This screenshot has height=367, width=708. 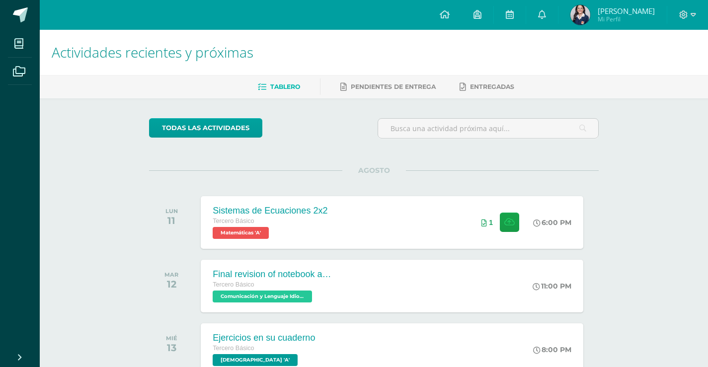 What do you see at coordinates (262, 297) in the screenshot?
I see `span: Comunicación y Lenguaje Idioma Extranjero Inglés 'A'` at bounding box center [262, 297].